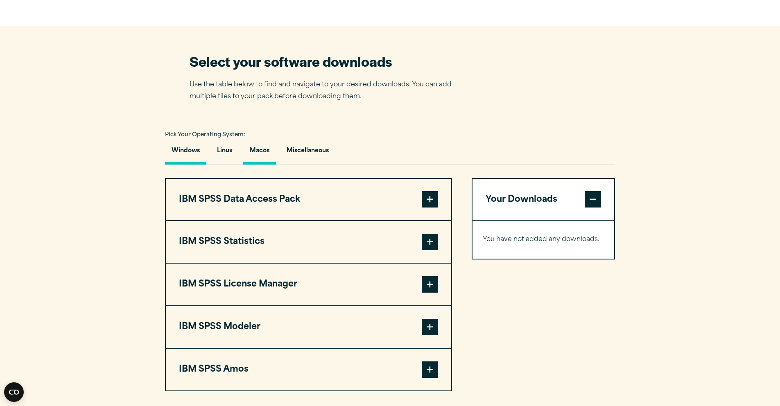  Describe the element at coordinates (307, 153) in the screenshot. I see `button: Miscellaneous` at that location.